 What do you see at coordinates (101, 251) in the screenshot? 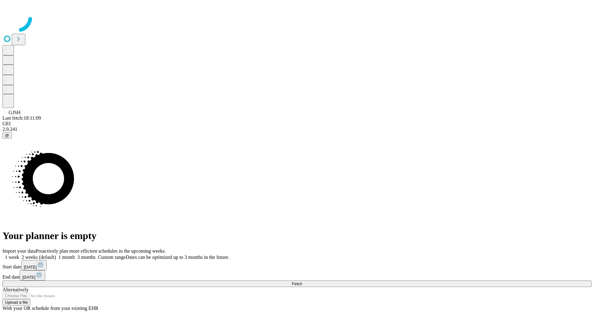
I see `span: Proactively plan more efficient schedules in the upcoming weeks.` at bounding box center [101, 251].